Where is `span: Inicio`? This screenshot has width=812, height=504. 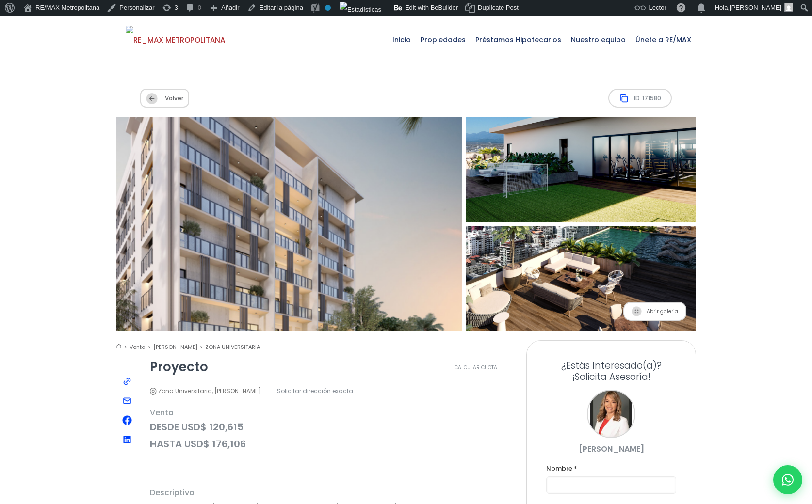 span: Inicio is located at coordinates (402, 40).